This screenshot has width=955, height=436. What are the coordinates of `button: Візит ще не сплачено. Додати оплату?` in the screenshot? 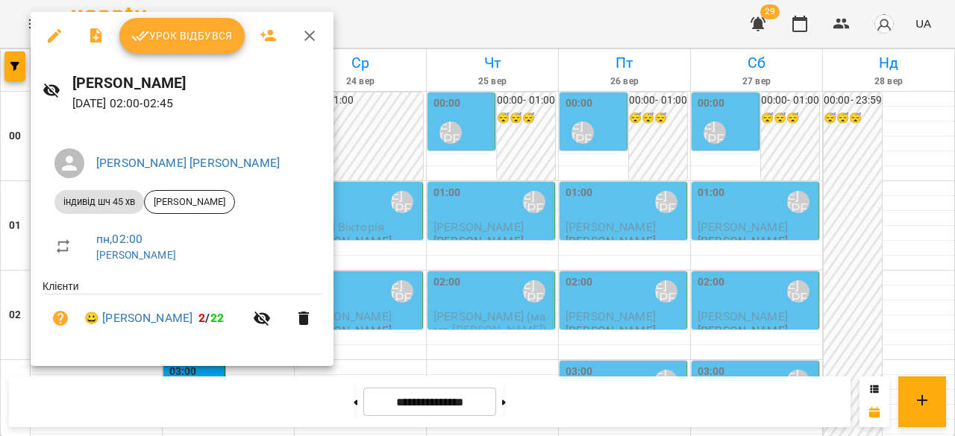 It's located at (60, 318).